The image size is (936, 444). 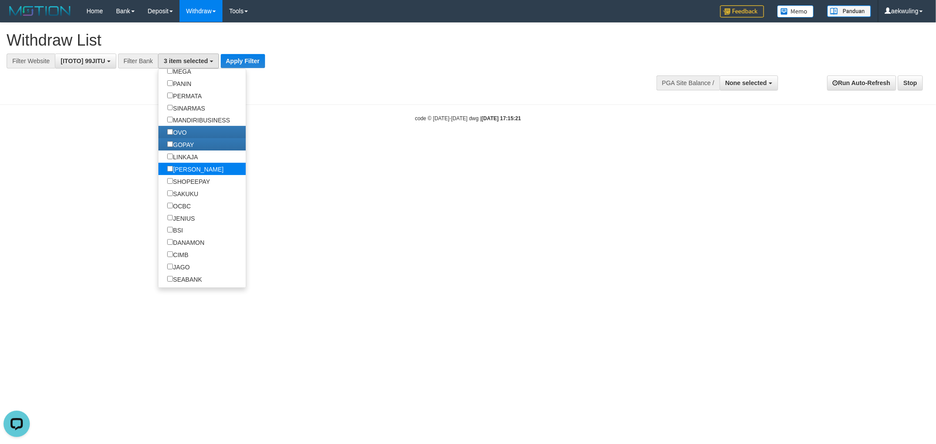 I want to click on label: GOPAY, so click(x=180, y=144).